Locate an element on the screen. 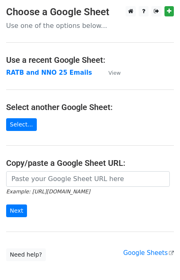  input: Next is located at coordinates (16, 210).